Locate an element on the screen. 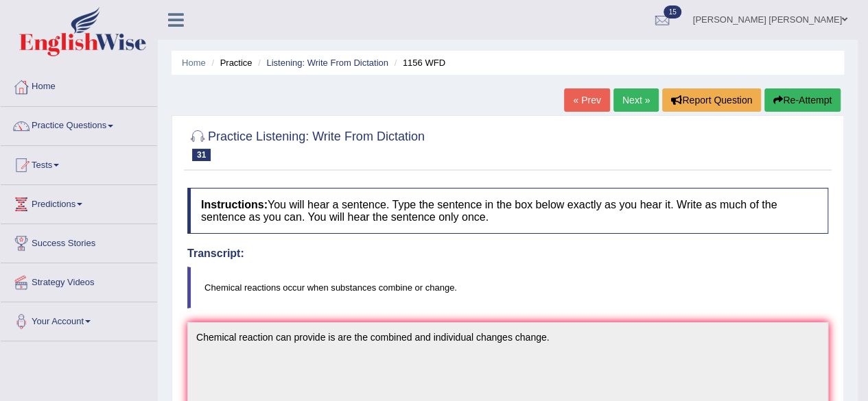 This screenshot has width=868, height=401. a: Success Stories is located at coordinates (79, 241).